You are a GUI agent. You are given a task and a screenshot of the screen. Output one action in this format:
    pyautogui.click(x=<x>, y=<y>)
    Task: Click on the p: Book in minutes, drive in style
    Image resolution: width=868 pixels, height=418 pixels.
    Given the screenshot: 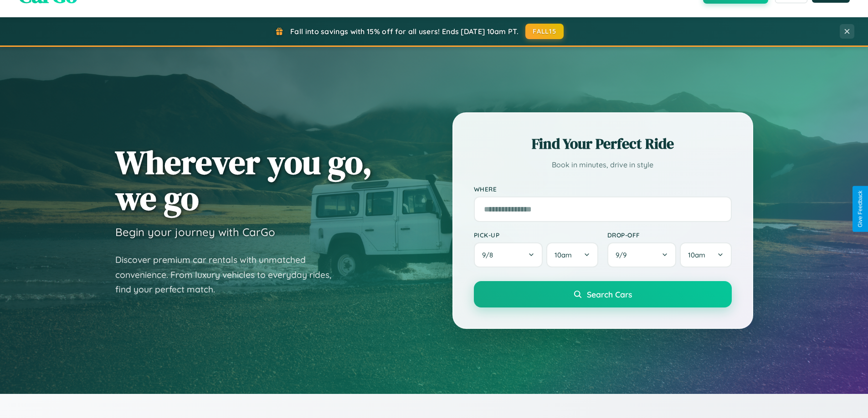 What is the action you would take?
    pyautogui.click(x=603, y=165)
    